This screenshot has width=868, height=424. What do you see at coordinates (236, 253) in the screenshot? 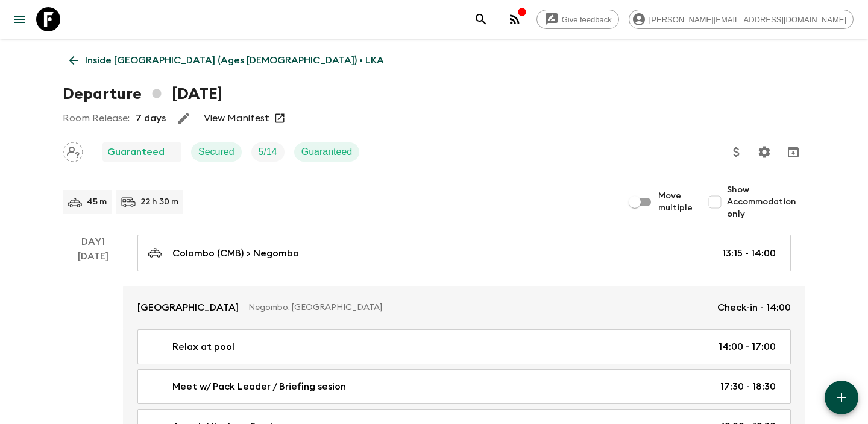
I see `p: Colombo (CMB) > Negombo` at bounding box center [236, 253].